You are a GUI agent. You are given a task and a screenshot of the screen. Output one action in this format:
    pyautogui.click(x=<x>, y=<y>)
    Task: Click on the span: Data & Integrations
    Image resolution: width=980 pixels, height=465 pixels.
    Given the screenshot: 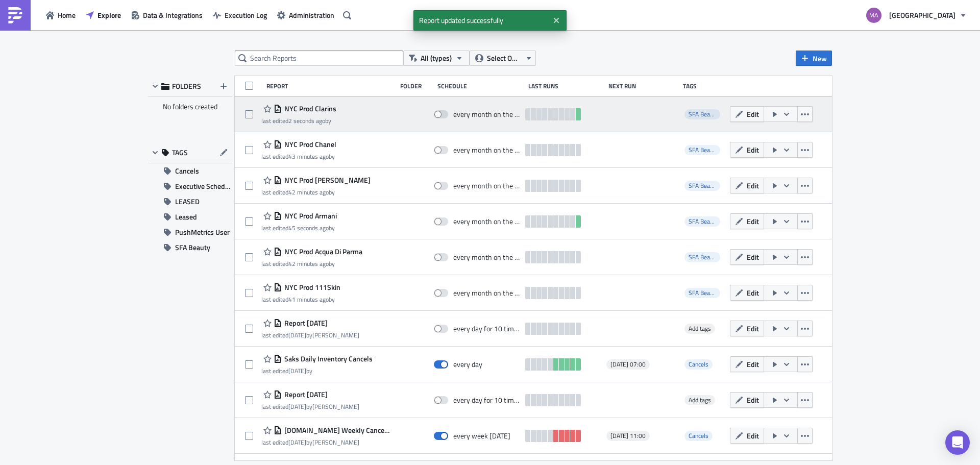 What is the action you would take?
    pyautogui.click(x=172, y=15)
    